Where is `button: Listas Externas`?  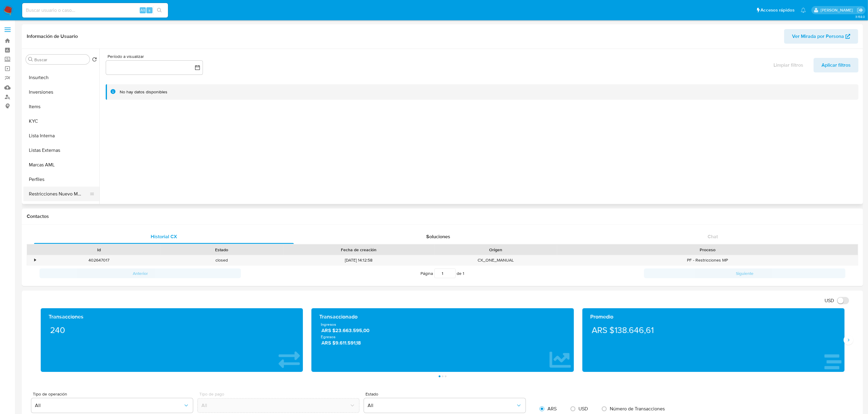
button: Listas Externas is located at coordinates (61, 151).